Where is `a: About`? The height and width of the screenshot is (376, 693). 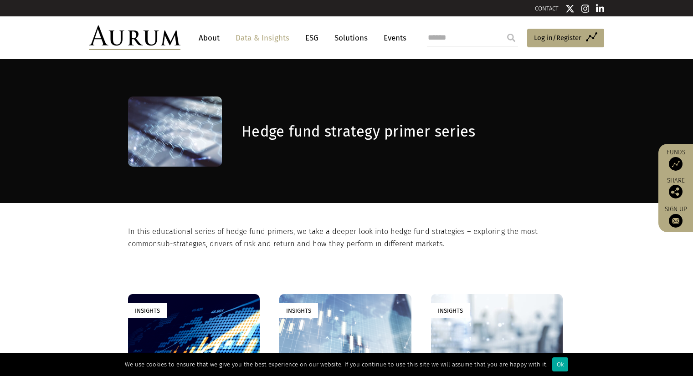
a: About is located at coordinates (209, 38).